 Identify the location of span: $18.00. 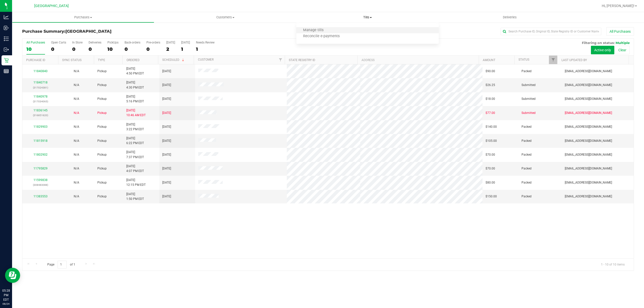
(490, 99).